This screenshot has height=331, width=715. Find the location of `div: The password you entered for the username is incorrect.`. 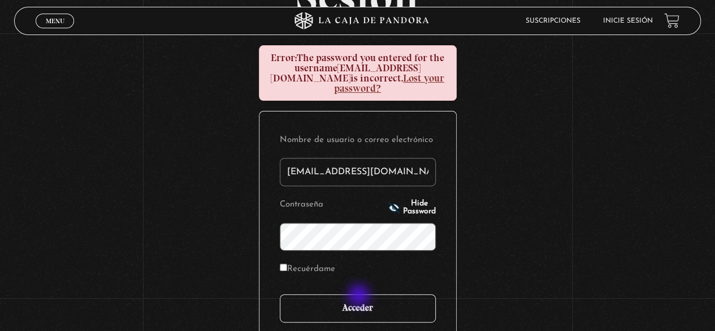

div: The password you entered for the username is incorrect. is located at coordinates (358, 73).